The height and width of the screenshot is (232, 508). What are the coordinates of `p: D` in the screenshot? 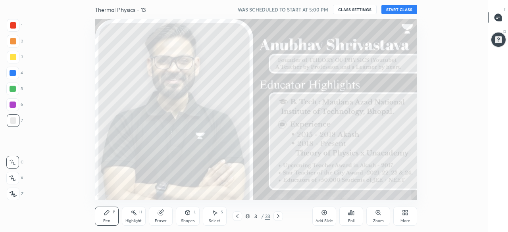 It's located at (505, 31).